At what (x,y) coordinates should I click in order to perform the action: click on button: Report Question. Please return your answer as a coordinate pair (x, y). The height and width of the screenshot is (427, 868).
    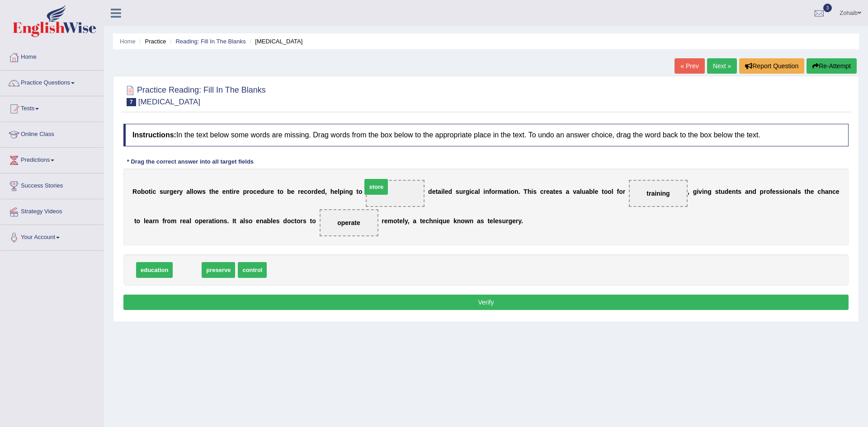
    Looking at the image, I should click on (772, 66).